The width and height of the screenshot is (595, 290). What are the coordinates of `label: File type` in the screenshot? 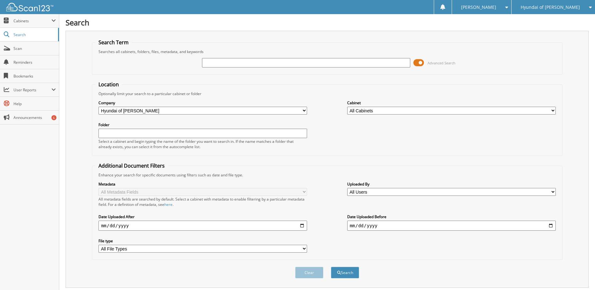 It's located at (203, 241).